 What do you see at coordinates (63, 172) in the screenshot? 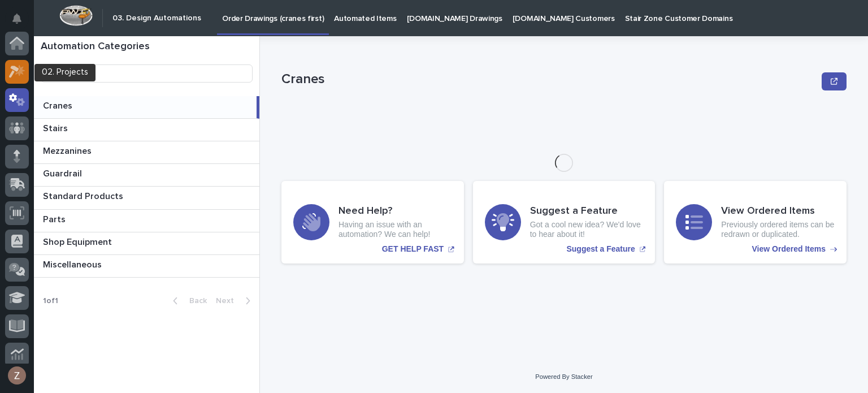
I see `p: Guardrail` at bounding box center [63, 172].